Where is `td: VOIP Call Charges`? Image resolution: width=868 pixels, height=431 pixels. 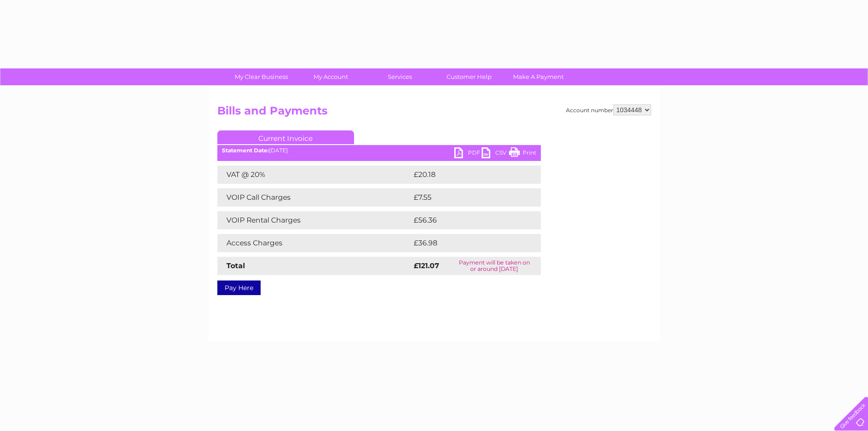
td: VOIP Call Charges is located at coordinates (314, 198).